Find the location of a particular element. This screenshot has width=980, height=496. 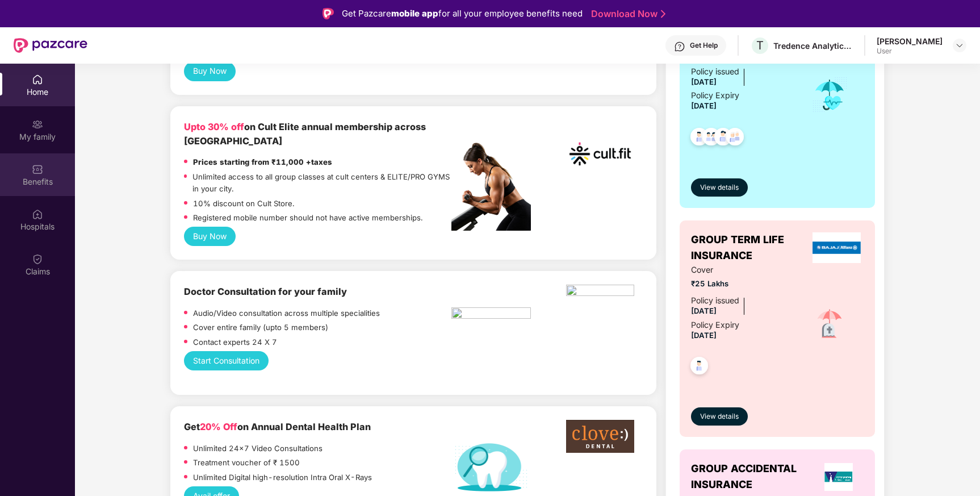

div: Get Help is located at coordinates (704, 46).